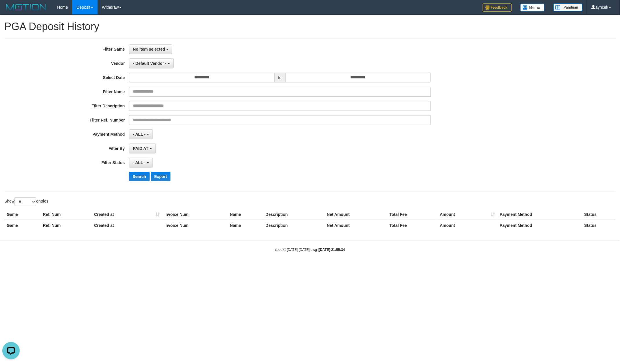 The width and height of the screenshot is (620, 364). I want to click on button: PAID AT, so click(142, 149).